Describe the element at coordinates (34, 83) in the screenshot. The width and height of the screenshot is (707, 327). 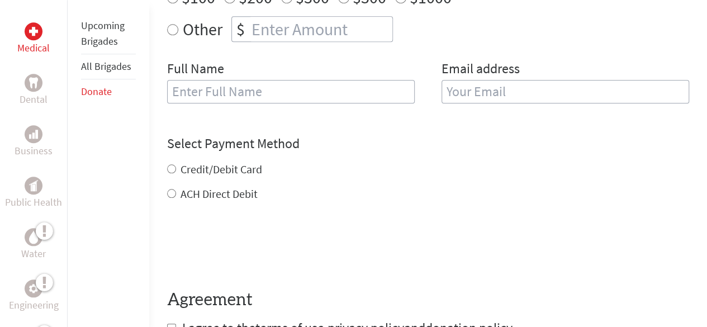
I see `div: Dental` at that location.